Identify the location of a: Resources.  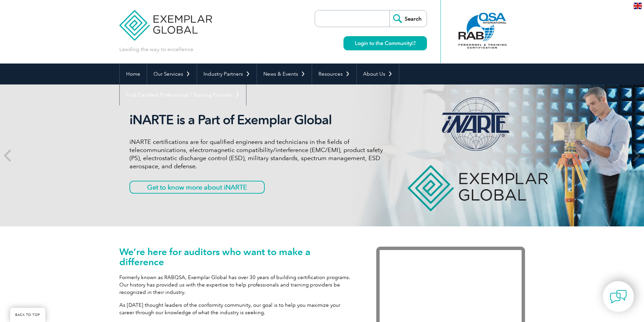
(334, 74).